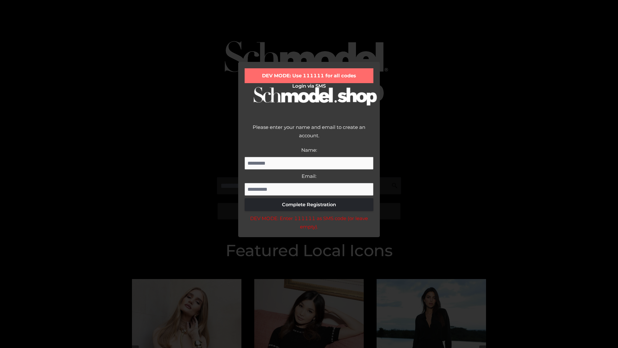 Image resolution: width=618 pixels, height=348 pixels. I want to click on div: DEV MODE: Enter 111111 as SMS code (or leave empty)., so click(309, 222).